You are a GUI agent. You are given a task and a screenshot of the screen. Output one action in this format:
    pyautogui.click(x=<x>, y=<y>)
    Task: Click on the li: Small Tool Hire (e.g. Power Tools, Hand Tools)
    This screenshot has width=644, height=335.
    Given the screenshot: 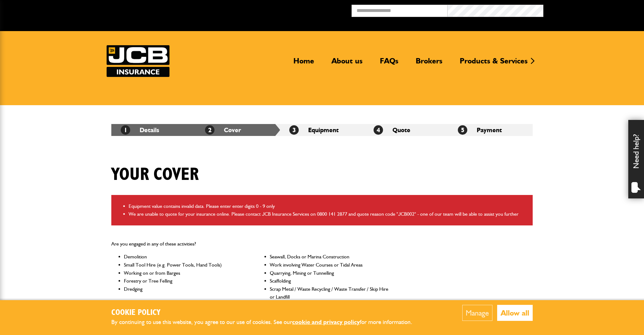 What is the action you would take?
    pyautogui.click(x=183, y=265)
    